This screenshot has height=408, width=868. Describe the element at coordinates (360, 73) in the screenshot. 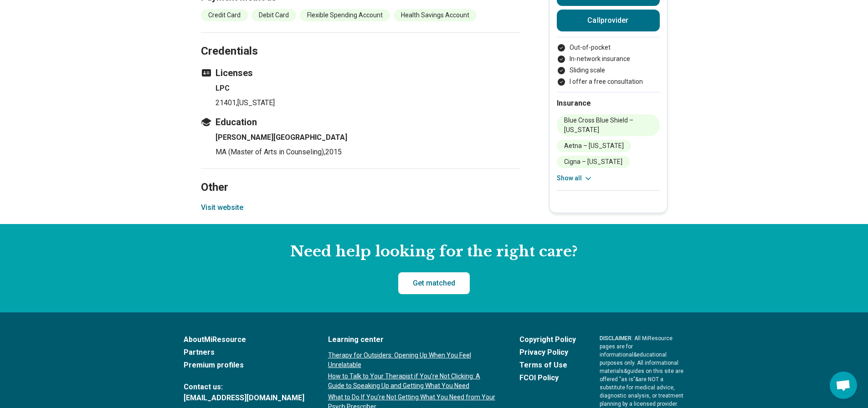

I see `h3: Licenses` at that location.